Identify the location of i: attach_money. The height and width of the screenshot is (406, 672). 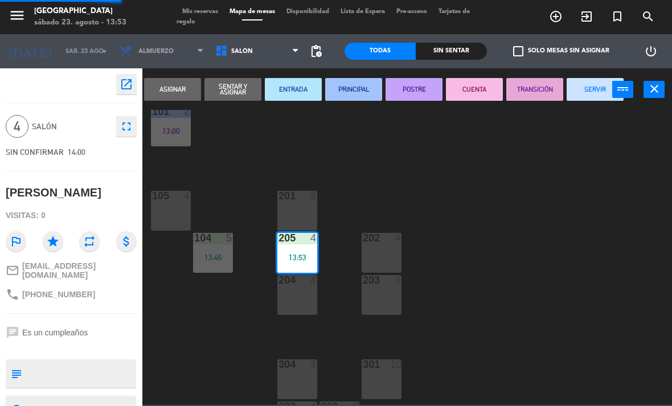
(126, 242).